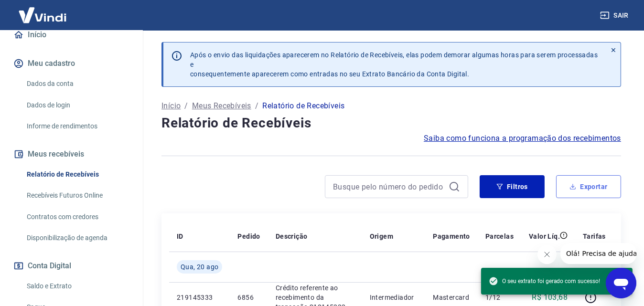 The height and width of the screenshot is (306, 644). Describe the element at coordinates (171, 106) in the screenshot. I see `p: Início` at that location.